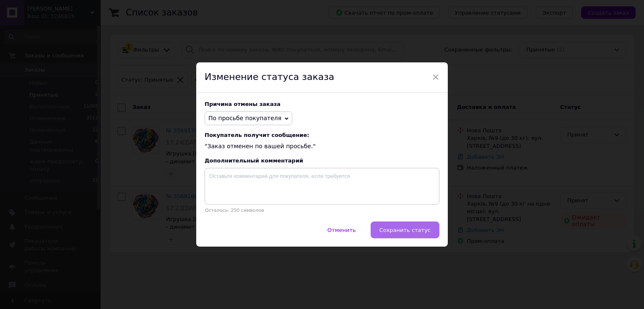  Describe the element at coordinates (322, 210) in the screenshot. I see `p: Осталось: 250 символов` at that location.